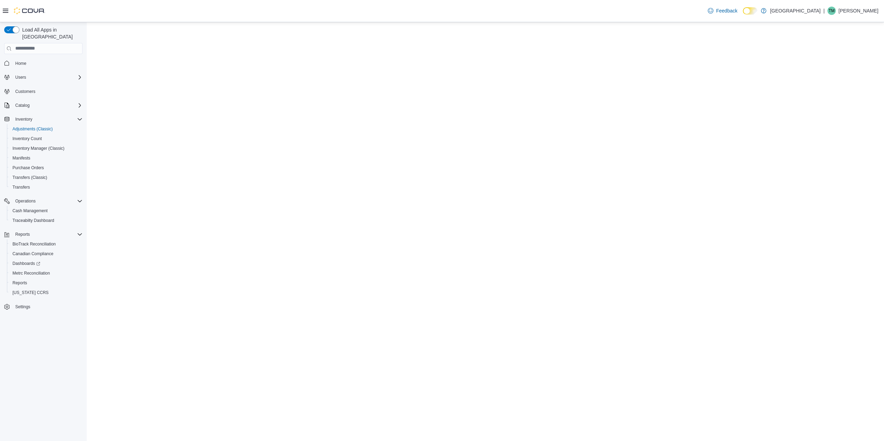  What do you see at coordinates (34, 244) in the screenshot?
I see `a: BioTrack Reconciliation` at bounding box center [34, 244].